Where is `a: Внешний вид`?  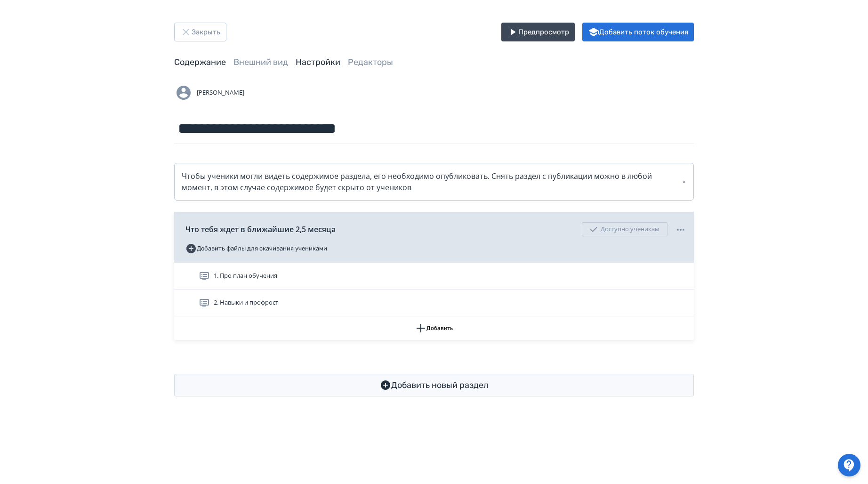 a: Внешний вид is located at coordinates (261, 62).